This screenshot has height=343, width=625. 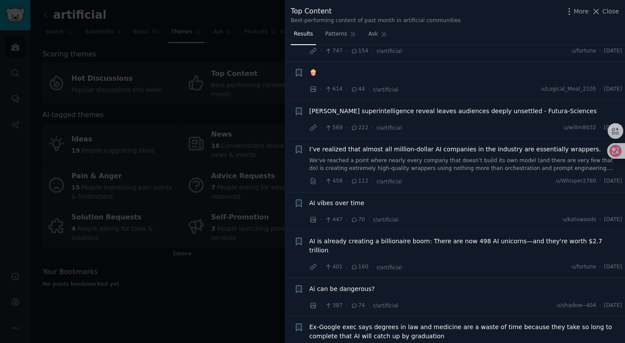 I want to click on div: Best-performing content of past month in artificial communities, so click(x=375, y=21).